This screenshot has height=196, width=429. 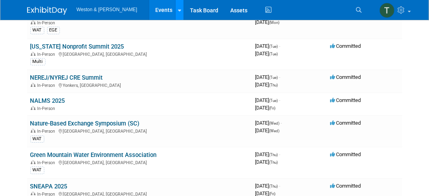 What do you see at coordinates (67, 78) in the screenshot?
I see `a: NEREJ/NYREJ CRE Summit` at bounding box center [67, 78].